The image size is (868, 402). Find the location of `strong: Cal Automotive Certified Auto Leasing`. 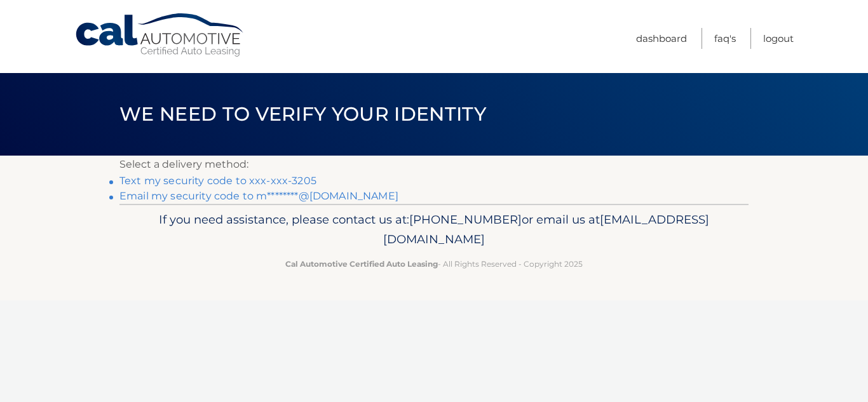

strong: Cal Automotive Certified Auto Leasing is located at coordinates (362, 264).